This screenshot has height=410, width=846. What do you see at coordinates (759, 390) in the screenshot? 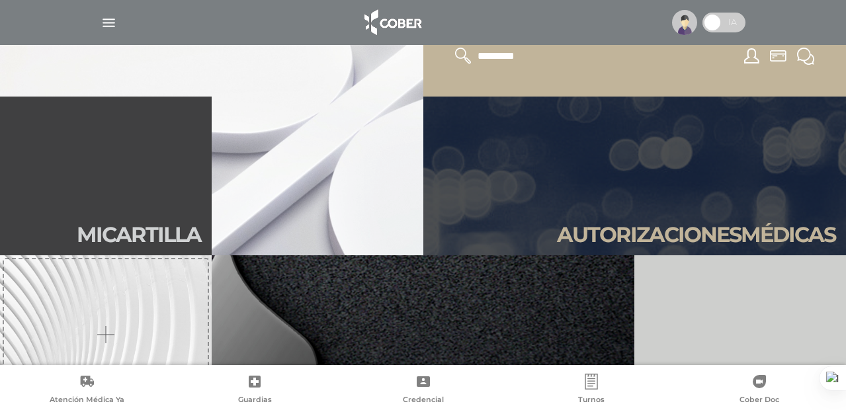
I see `a: Cober Doc` at bounding box center [759, 390].